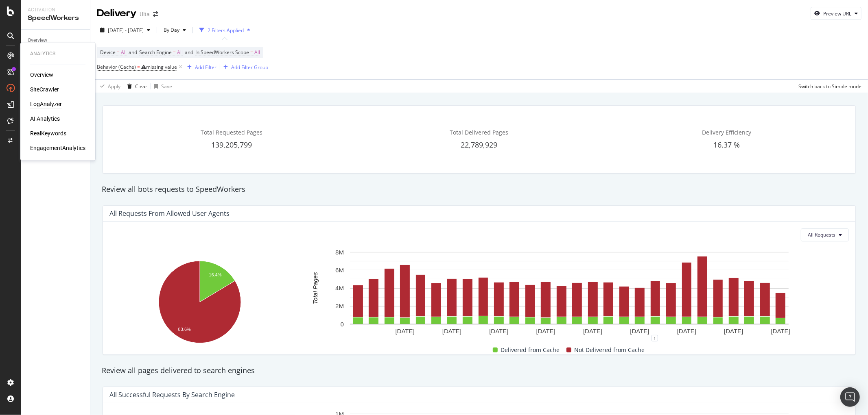 The height and width of the screenshot is (415, 868). Describe the element at coordinates (56, 10) in the screenshot. I see `div: Activation` at that location.